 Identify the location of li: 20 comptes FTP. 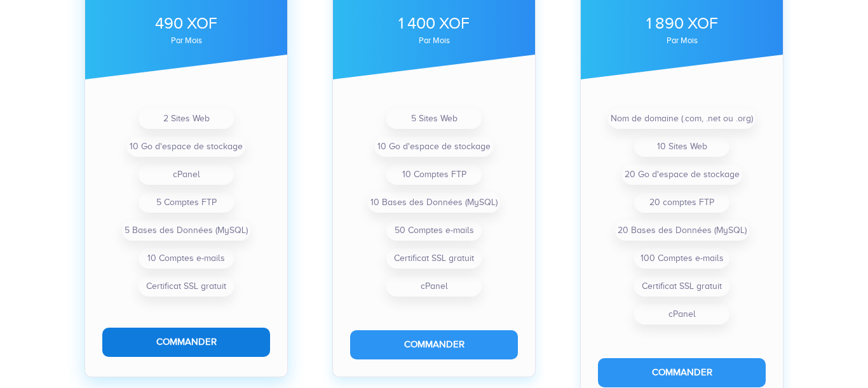
(682, 202).